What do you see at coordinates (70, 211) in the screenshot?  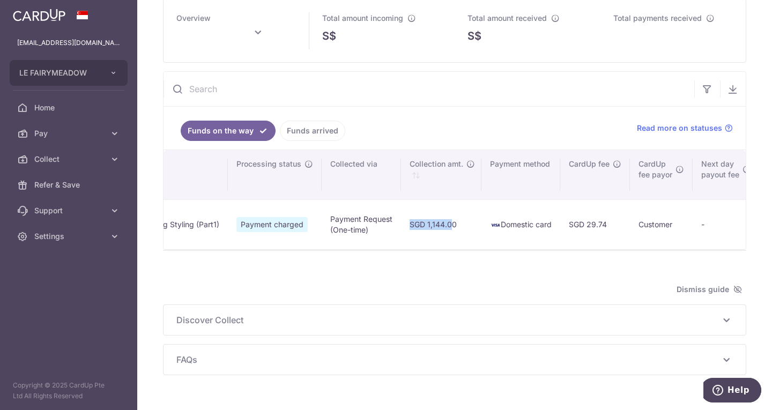 I see `span: Support` at bounding box center [70, 211].